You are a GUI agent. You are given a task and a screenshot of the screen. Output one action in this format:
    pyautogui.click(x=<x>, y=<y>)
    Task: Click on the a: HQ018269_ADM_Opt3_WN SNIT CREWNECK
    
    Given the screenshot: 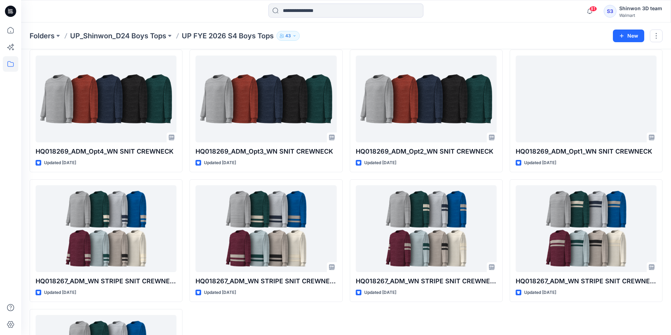 What is the action you would take?
    pyautogui.click(x=266, y=99)
    